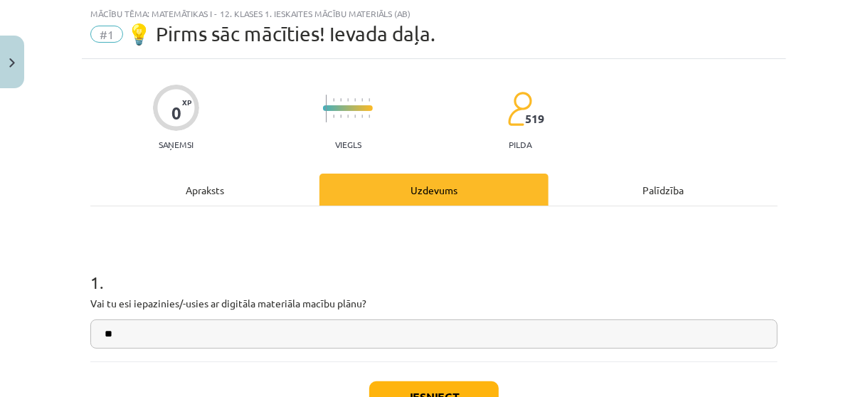 This screenshot has width=868, height=397. Describe the element at coordinates (663, 189) in the screenshot. I see `div: Palīdzība` at that location.